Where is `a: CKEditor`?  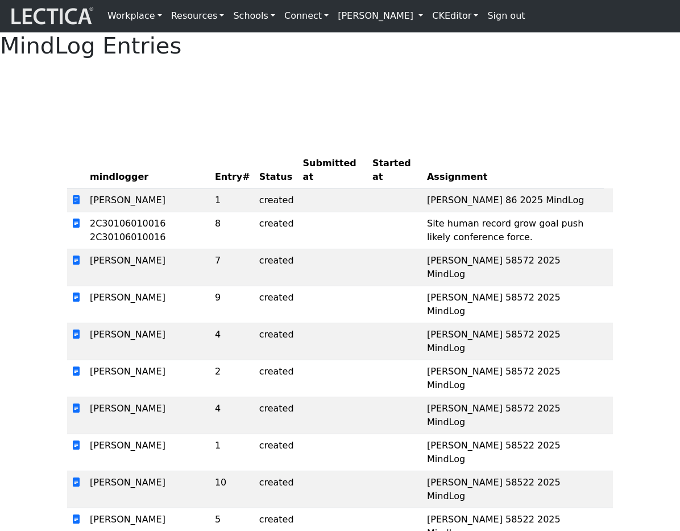
a: CKEditor is located at coordinates (455, 16).